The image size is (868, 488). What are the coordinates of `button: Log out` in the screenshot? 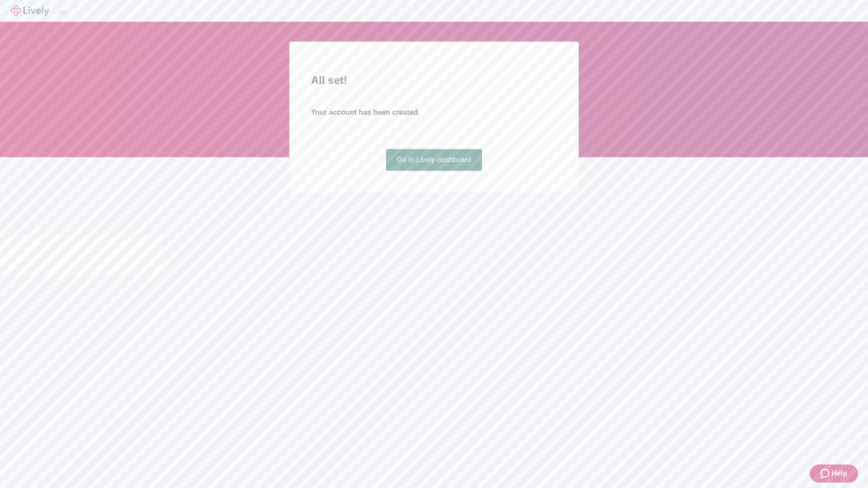 It's located at (63, 13).